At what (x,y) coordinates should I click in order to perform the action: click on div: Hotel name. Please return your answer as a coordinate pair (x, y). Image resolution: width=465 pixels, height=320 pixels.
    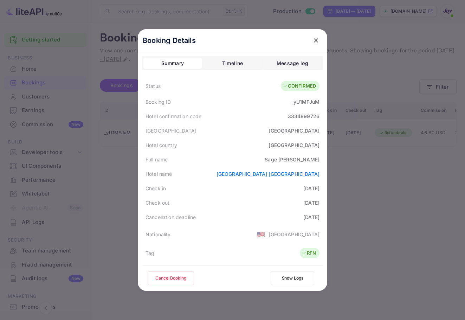
    Looking at the image, I should click on (159, 174).